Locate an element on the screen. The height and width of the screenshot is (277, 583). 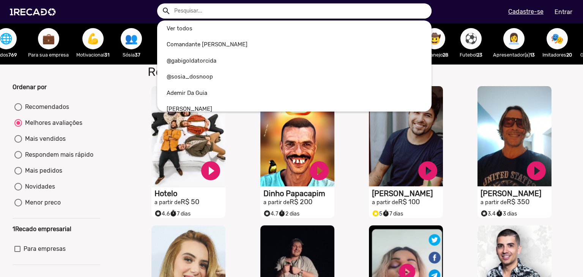
input: Pesquisar... is located at coordinates (300, 11).